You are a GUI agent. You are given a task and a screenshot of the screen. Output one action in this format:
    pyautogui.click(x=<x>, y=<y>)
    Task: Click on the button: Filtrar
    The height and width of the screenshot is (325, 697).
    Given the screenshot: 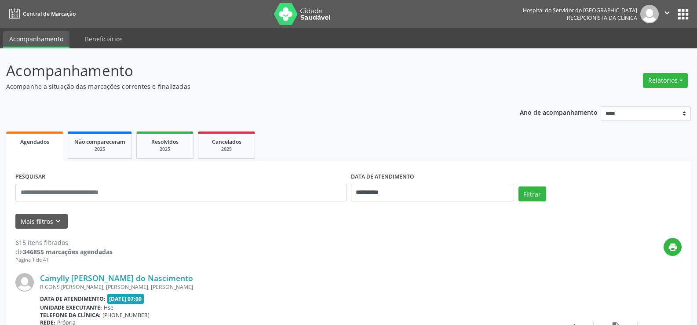 What is the action you would take?
    pyautogui.click(x=532, y=194)
    